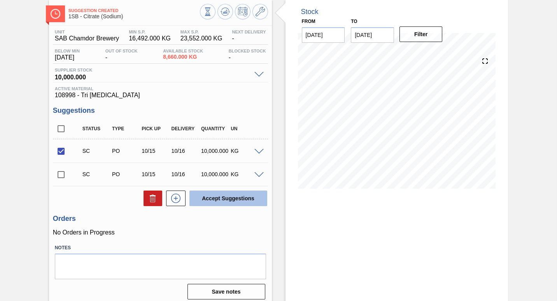  I want to click on div: UN, so click(245, 129).